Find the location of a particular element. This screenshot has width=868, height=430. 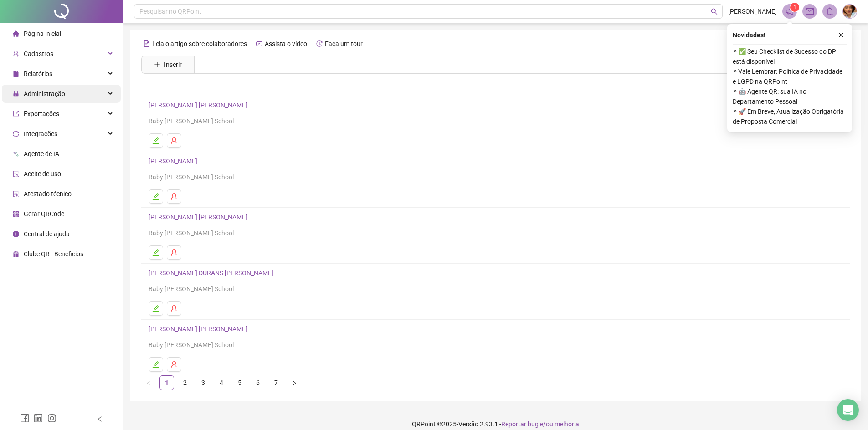

span: history is located at coordinates (320, 43).